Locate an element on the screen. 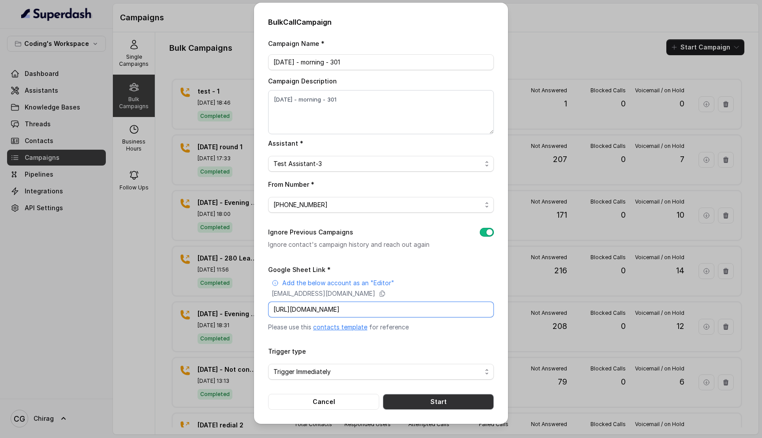  label: Trigger type is located at coordinates (287, 351).